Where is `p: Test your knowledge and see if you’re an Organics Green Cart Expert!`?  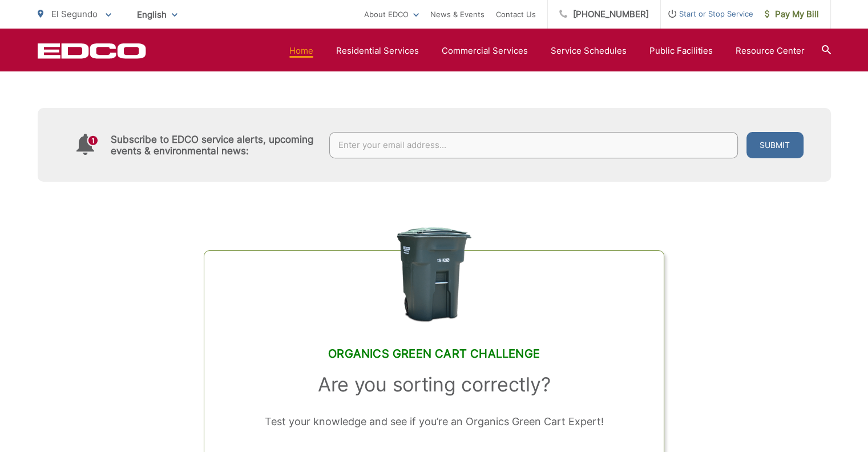 p: Test your knowledge and see if you’re an Organics Green Cart Expert! is located at coordinates (434, 421).